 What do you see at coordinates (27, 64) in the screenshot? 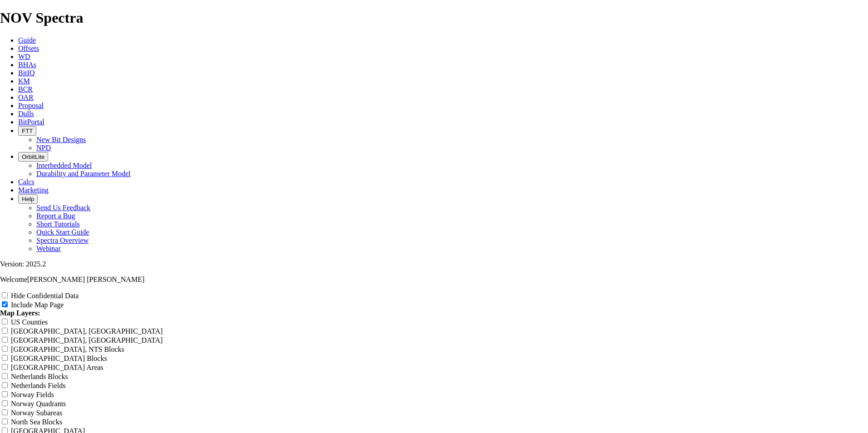
I see `a: BHAs` at bounding box center [27, 64].